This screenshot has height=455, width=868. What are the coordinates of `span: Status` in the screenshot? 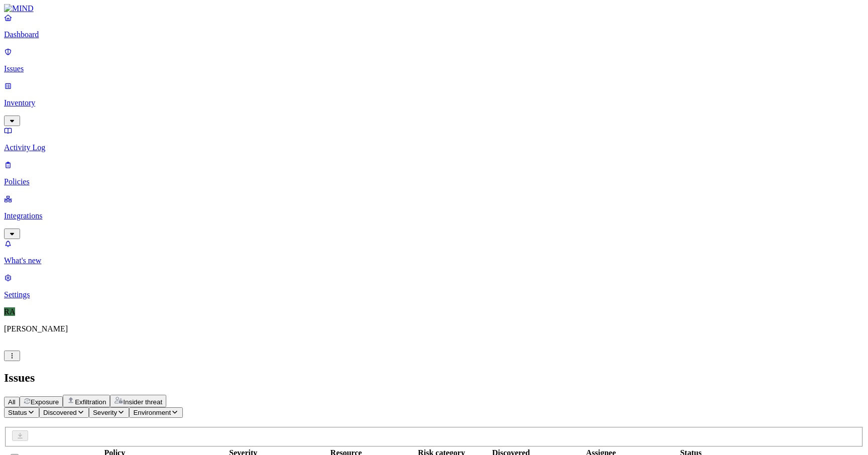 It's located at (18, 412).